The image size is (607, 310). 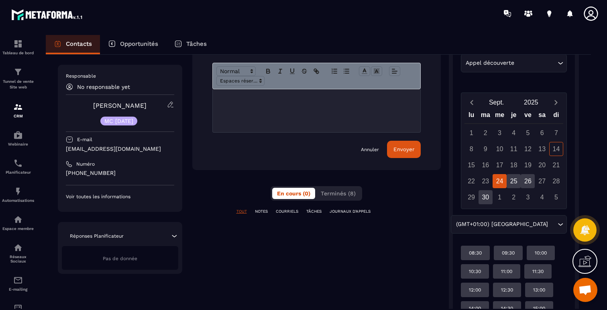 I want to click on p: 11:00, so click(x=507, y=271).